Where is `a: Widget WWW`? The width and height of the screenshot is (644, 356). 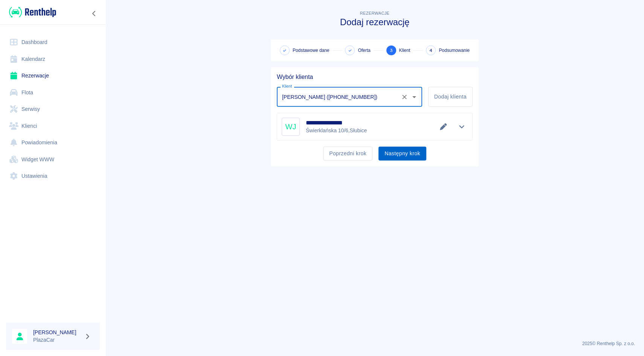 a: Widget WWW is located at coordinates (53, 160).